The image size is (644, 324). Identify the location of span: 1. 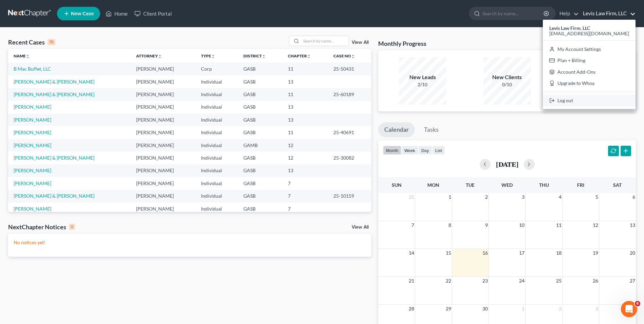
(450, 197).